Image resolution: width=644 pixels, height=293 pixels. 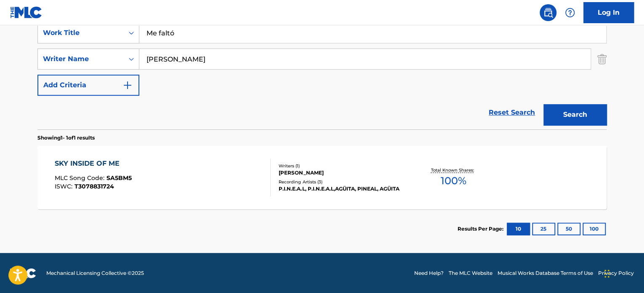 What do you see at coordinates (64, 186) in the screenshot?
I see `span: ISWC :` at bounding box center [64, 186].